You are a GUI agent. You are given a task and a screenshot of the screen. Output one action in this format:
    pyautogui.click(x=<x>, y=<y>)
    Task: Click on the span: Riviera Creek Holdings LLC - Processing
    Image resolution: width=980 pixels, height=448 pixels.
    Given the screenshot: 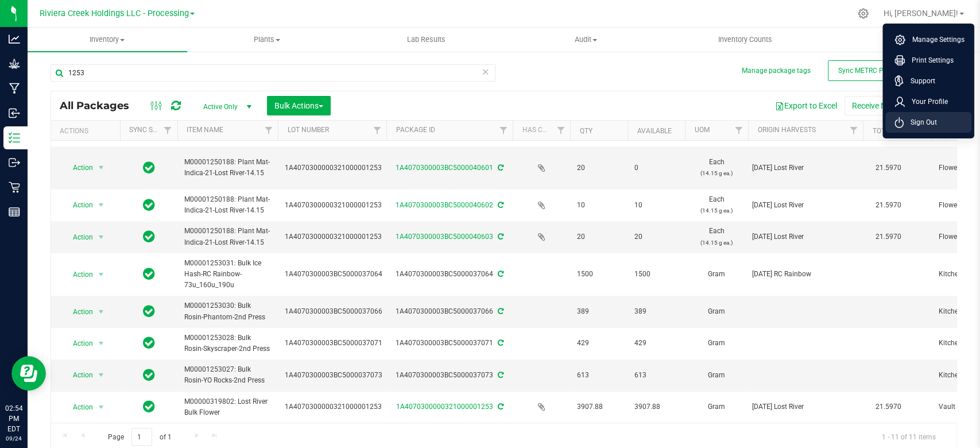 What is the action you would take?
    pyautogui.click(x=114, y=13)
    